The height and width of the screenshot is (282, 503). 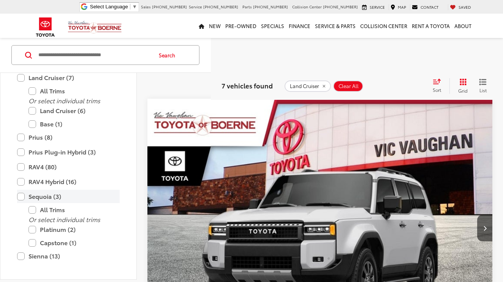 What do you see at coordinates (74, 243) in the screenshot?
I see `label: Capstone (1)` at bounding box center [74, 243].